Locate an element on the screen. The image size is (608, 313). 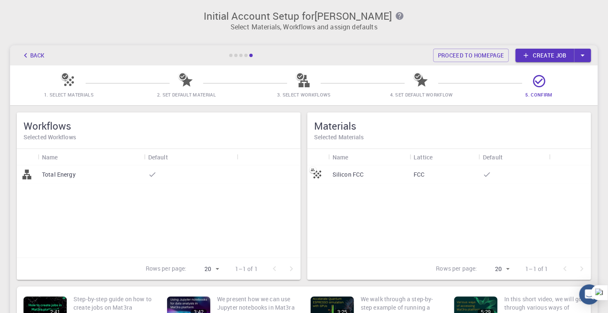
span: 4. Set Default Workflow is located at coordinates (422, 95).